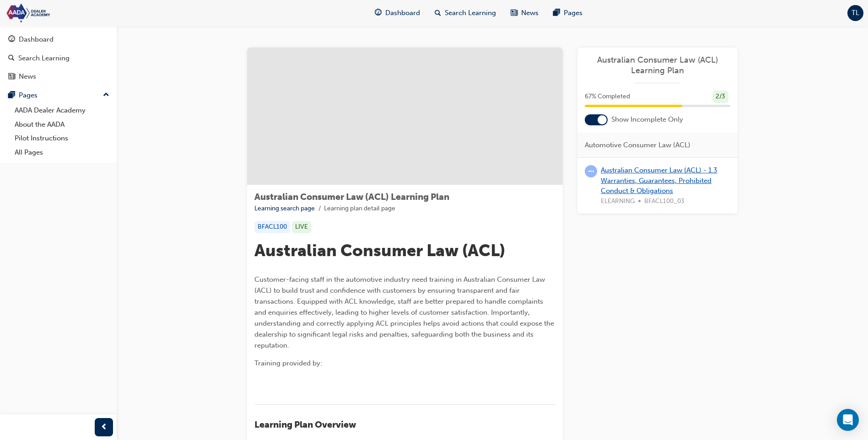 The image size is (868, 440). What do you see at coordinates (405, 312) in the screenshot?
I see `span: Customer-facing staff in the automotive industry need training in Australian Consumer Law (ACL) t...` at bounding box center [405, 312].